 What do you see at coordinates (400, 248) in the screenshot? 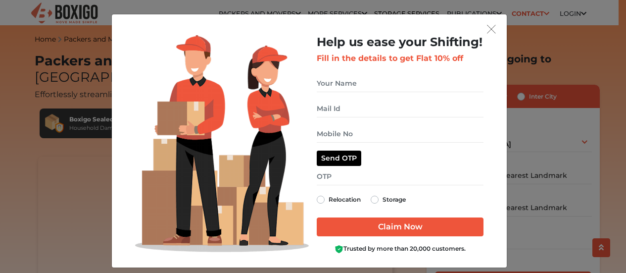
I see `div: Trusted by more than 20,000 customers.` at bounding box center [400, 248].